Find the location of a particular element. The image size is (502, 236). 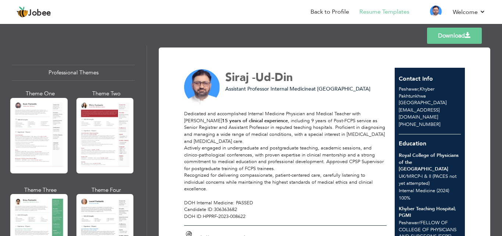

div: Professional Themes is located at coordinates (73, 72).